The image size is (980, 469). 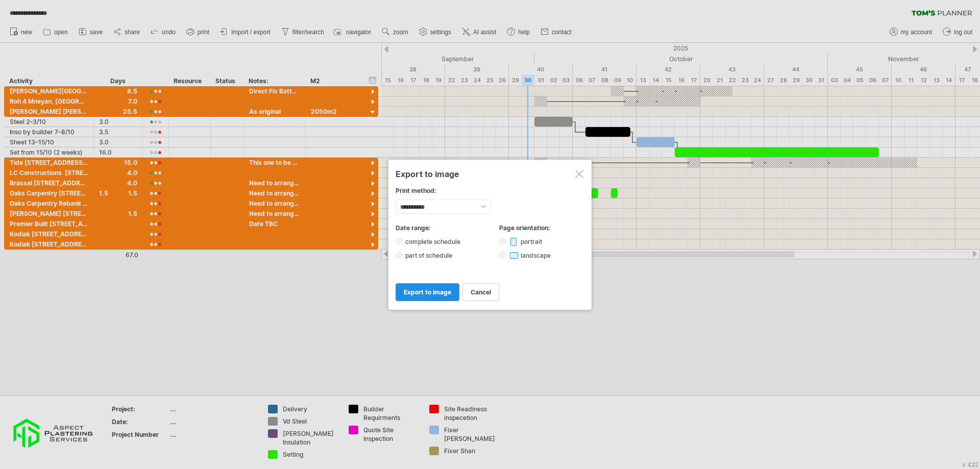 What do you see at coordinates (525, 227) in the screenshot?
I see `strong: Page orientation:` at bounding box center [525, 227].